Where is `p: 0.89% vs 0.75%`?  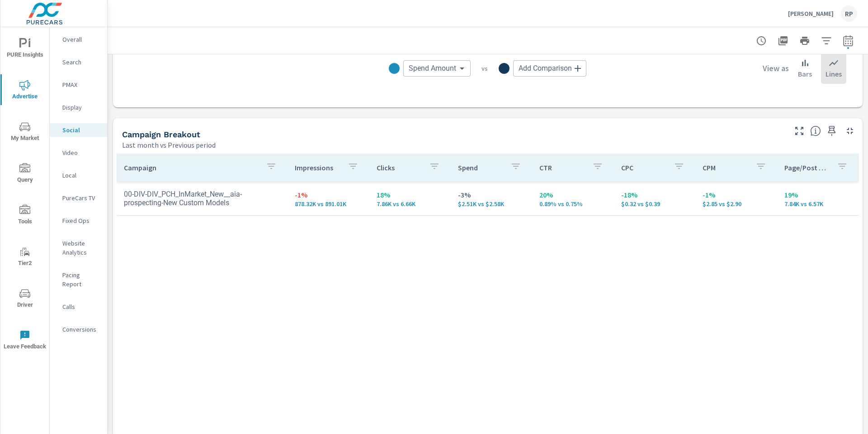
p: 0.89% vs 0.75% is located at coordinates (573, 204).